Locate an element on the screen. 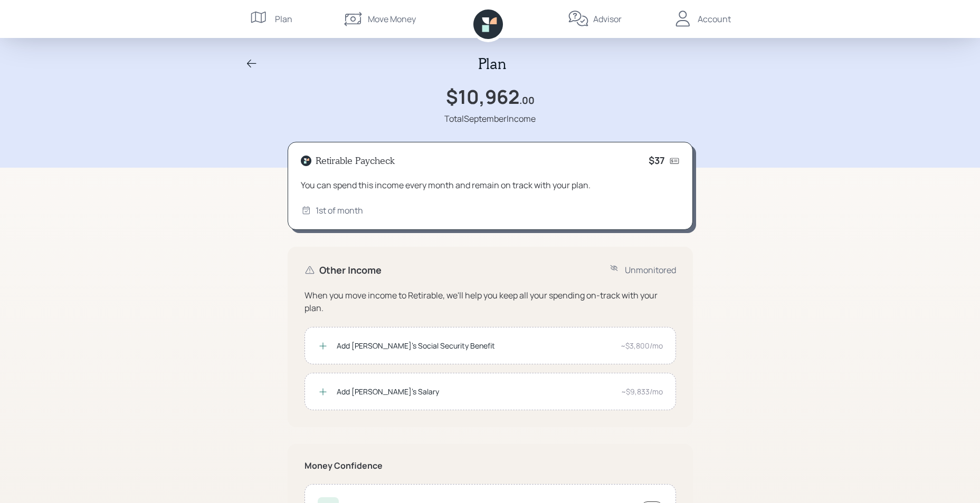 The height and width of the screenshot is (503, 980). h2: Plan is located at coordinates (492, 64).